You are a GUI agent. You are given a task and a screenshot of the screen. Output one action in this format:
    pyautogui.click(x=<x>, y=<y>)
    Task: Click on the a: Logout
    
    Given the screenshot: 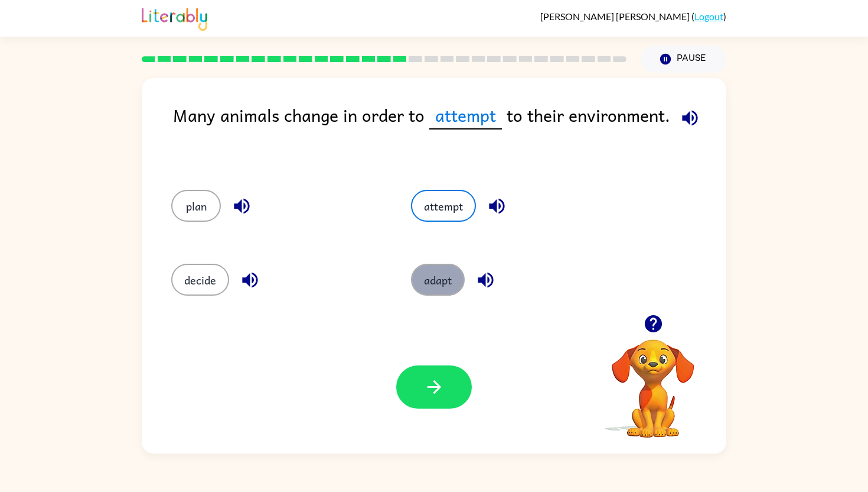 What is the action you would take?
    pyautogui.click(x=708, y=16)
    